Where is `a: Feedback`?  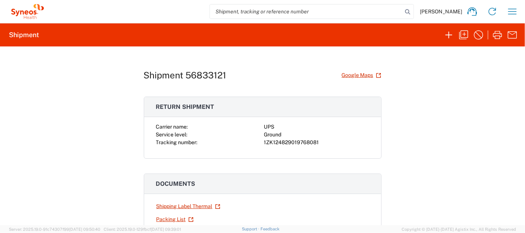
a: Feedback is located at coordinates (270, 229).